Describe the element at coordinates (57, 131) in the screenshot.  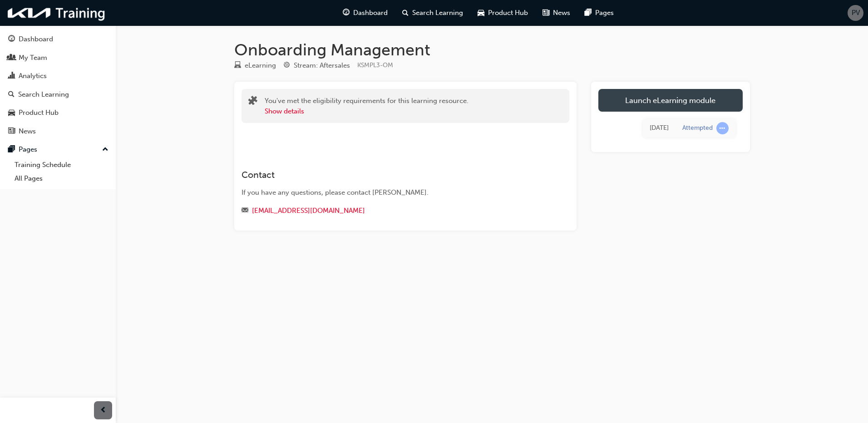
I see `a: News` at that location.